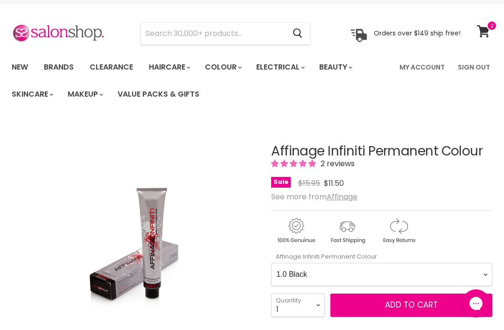 This screenshot has width=504, height=330. I want to click on span: 5.00 stars, so click(295, 163).